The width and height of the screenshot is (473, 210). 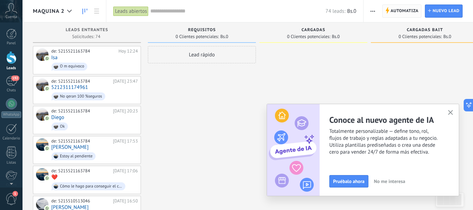 I want to click on span: MAQUINA 2, so click(x=49, y=11).